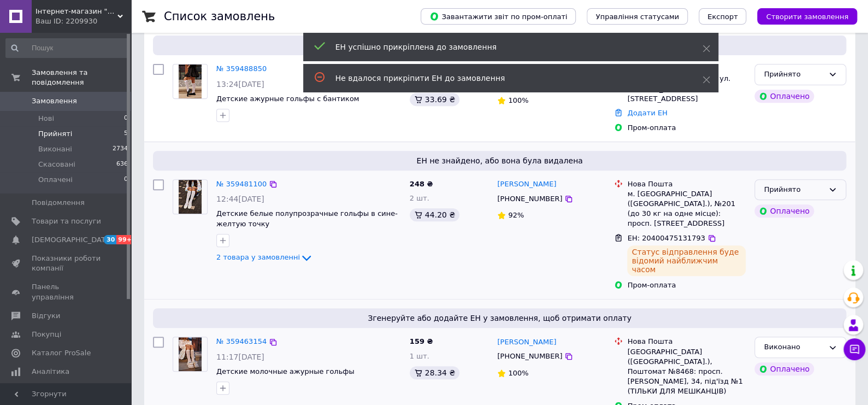 Image resolution: width=868 pixels, height=405 pixels. What do you see at coordinates (434, 215) in the screenshot?
I see `div: 44.20 ₴` at bounding box center [434, 215].